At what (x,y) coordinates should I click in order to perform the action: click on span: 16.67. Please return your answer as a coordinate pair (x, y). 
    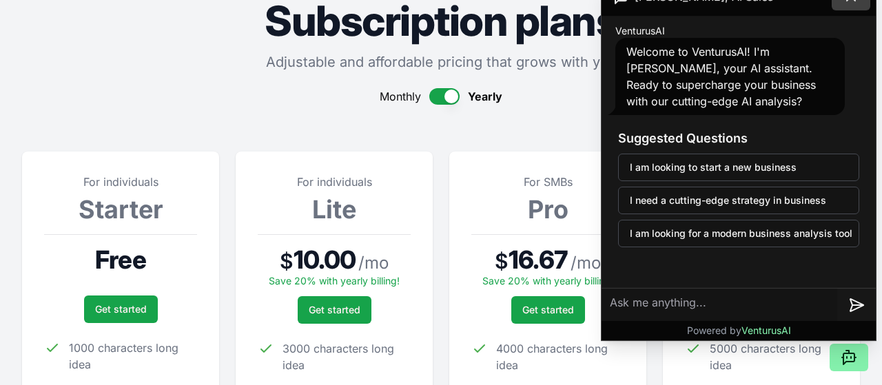
    Looking at the image, I should click on (538, 260).